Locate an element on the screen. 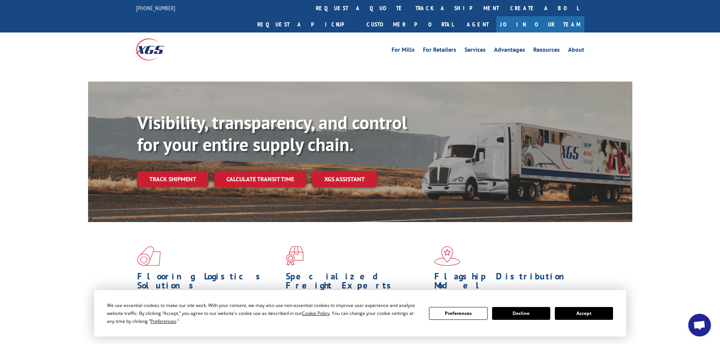 This screenshot has width=720, height=344. button: Preferences is located at coordinates (458, 314).